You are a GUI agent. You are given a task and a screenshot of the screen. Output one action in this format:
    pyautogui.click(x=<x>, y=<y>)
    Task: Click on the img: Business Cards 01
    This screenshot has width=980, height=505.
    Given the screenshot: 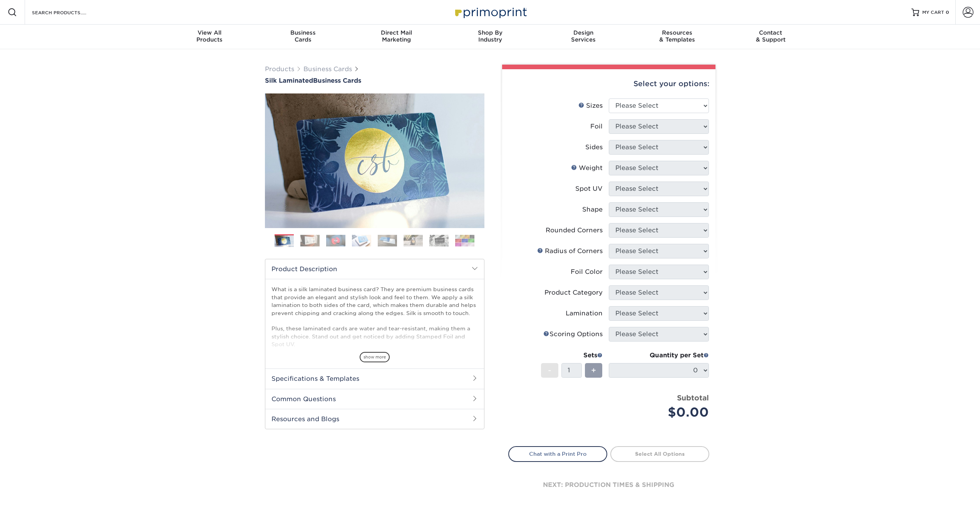 What is the action you would take?
    pyautogui.click(x=284, y=241)
    